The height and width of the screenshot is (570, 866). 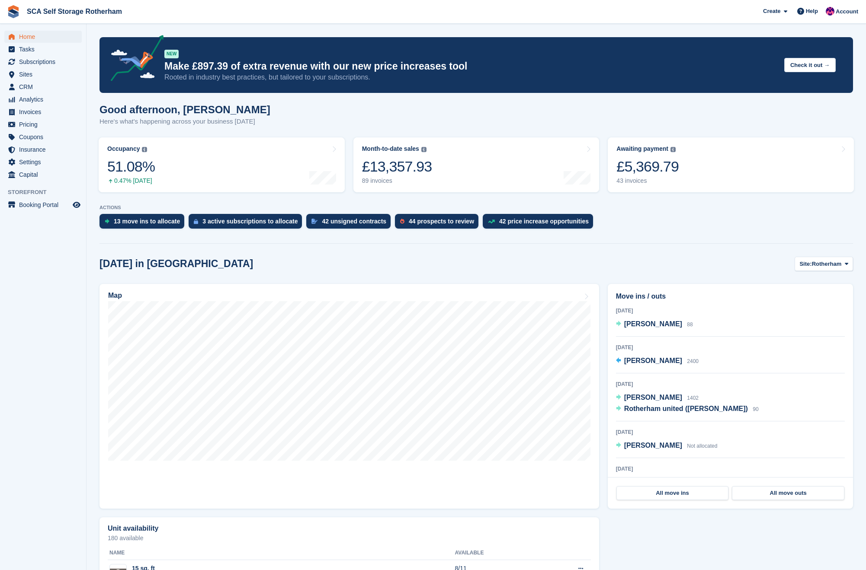 I want to click on div: 51.08%, so click(x=131, y=166).